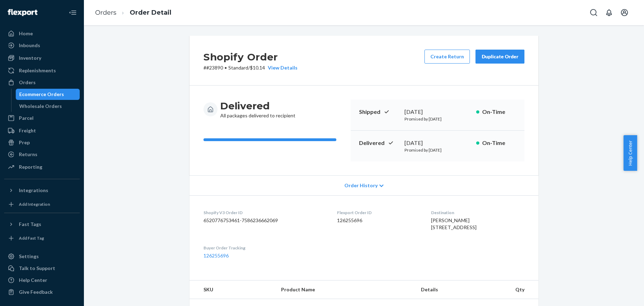  Describe the element at coordinates (379, 143) in the screenshot. I see `p: Delivered` at that location.